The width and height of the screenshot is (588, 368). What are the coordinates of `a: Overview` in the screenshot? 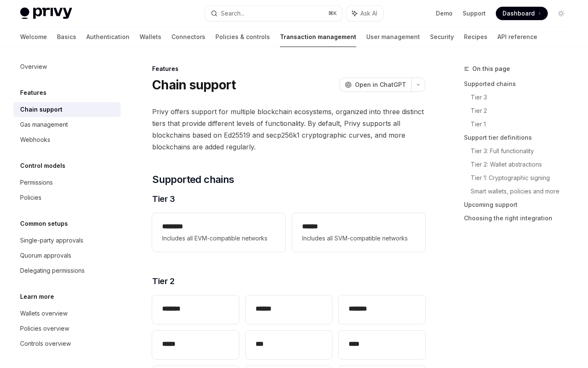 It's located at (67, 67).